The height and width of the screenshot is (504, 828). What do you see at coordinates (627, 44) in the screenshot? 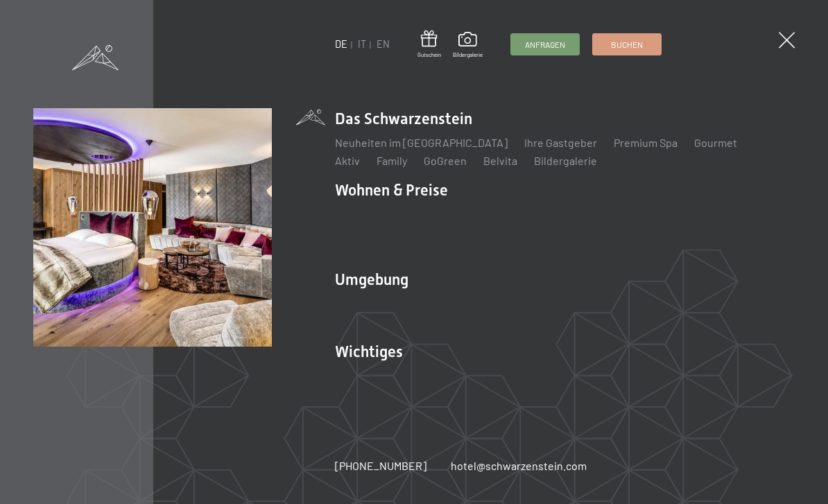
I see `span: Buchen` at bounding box center [627, 44].